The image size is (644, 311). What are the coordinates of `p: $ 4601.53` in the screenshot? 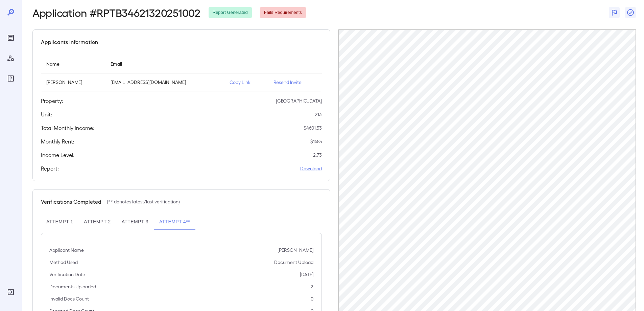 It's located at (313, 128).